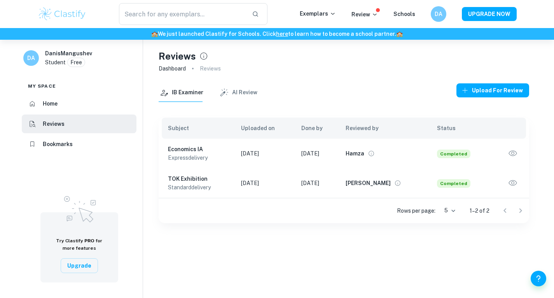 The image size is (554, 298). What do you see at coordinates (177, 56) in the screenshot?
I see `h4: Reviews` at bounding box center [177, 56].